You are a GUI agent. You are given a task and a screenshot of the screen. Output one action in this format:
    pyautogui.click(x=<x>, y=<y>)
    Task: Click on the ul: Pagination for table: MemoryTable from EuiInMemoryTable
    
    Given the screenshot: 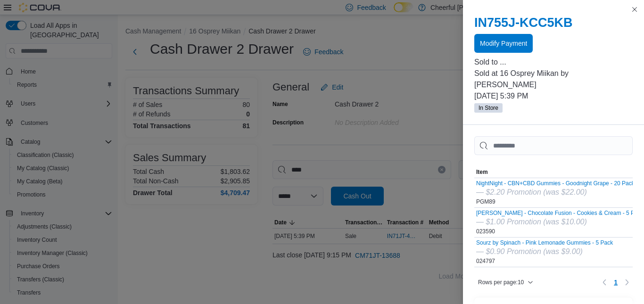 What is the action you would take?
    pyautogui.click(x=616, y=282)
    